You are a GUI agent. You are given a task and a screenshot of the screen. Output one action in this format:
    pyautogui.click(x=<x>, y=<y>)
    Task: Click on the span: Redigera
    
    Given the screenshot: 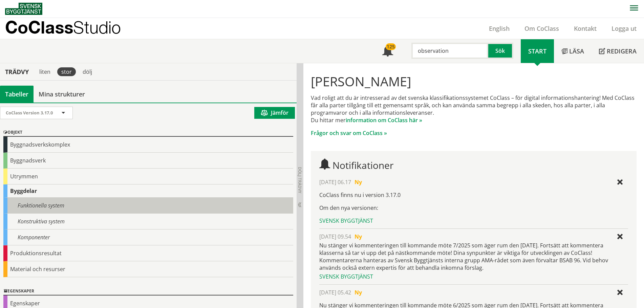 What is the action you would take?
    pyautogui.click(x=622, y=51)
    